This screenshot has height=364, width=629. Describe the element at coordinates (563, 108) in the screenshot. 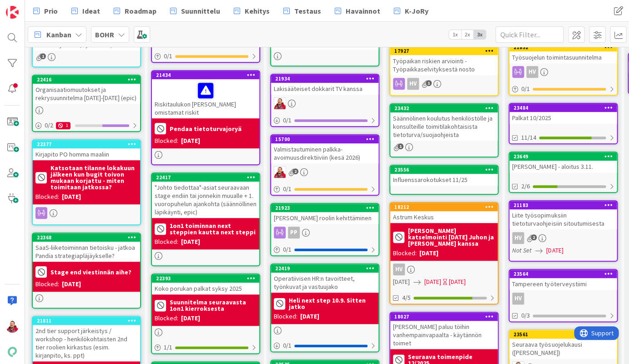

I see `div: 23484` at that location.